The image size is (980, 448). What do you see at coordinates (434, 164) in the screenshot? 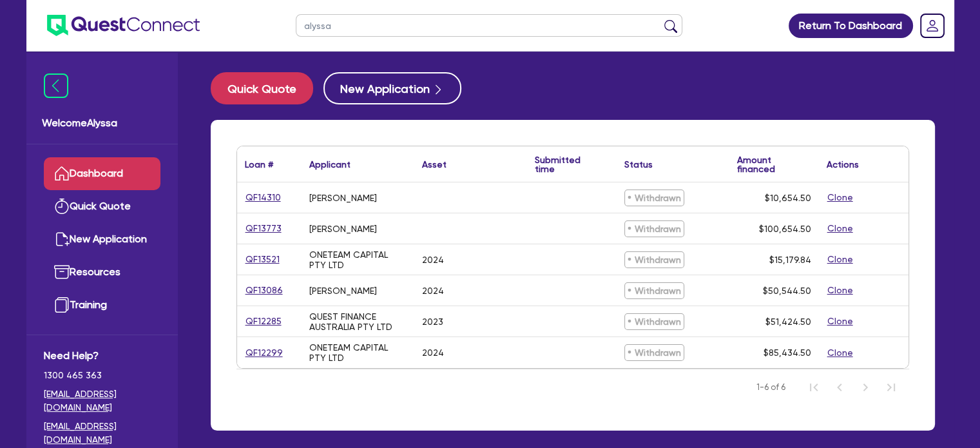
I see `div: Asset` at bounding box center [434, 164].